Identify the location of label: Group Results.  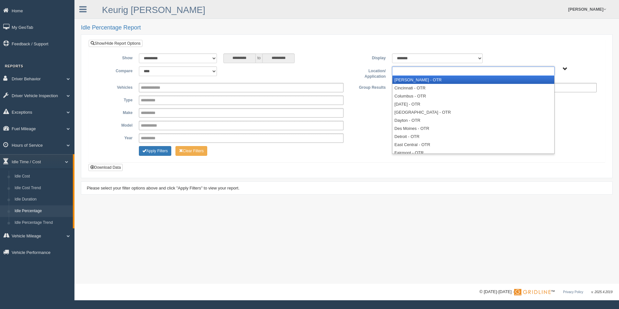
(367, 87).